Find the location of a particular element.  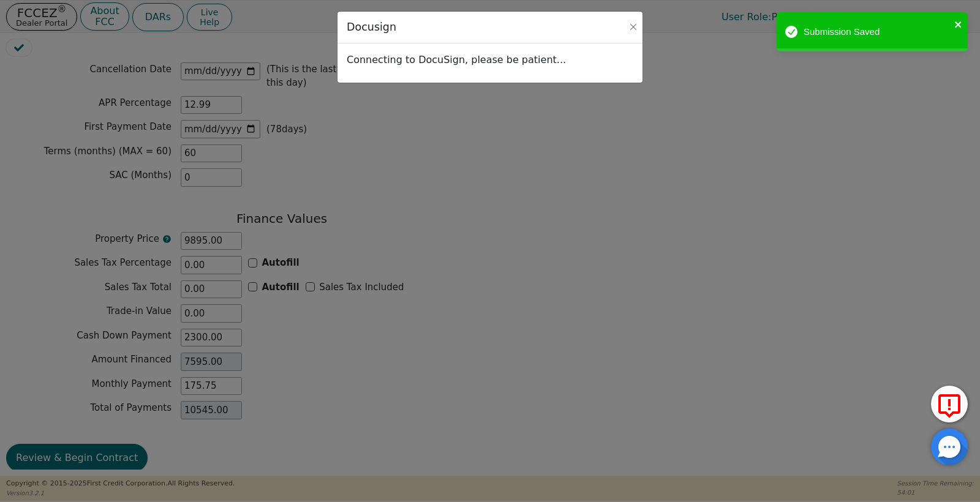

button: close is located at coordinates (958, 24).